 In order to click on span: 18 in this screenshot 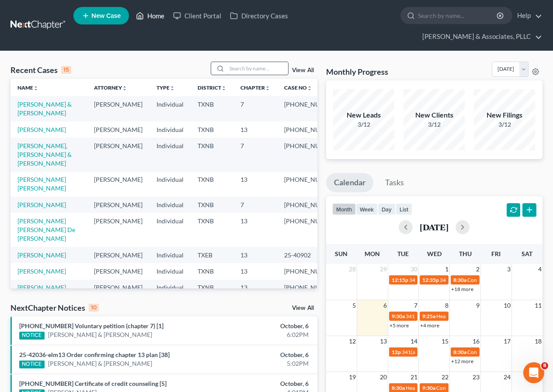, I will do `click(538, 341)`.